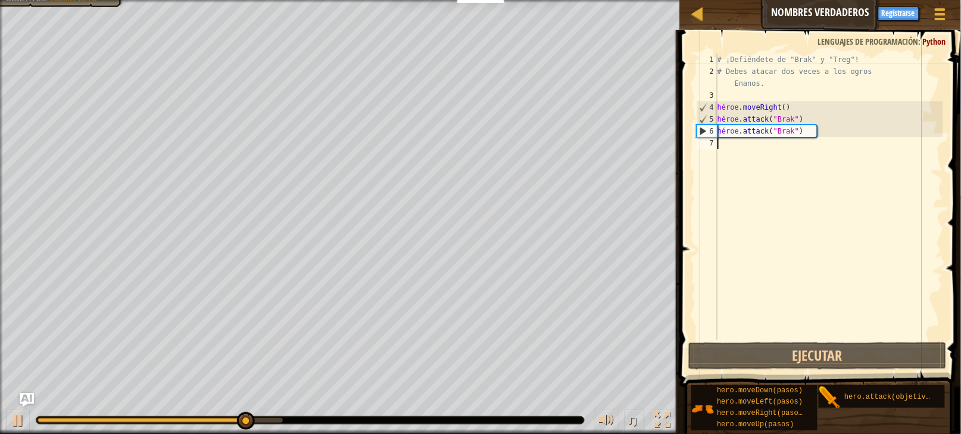 This screenshot has height=434, width=961. I want to click on font: 7, so click(712, 143).